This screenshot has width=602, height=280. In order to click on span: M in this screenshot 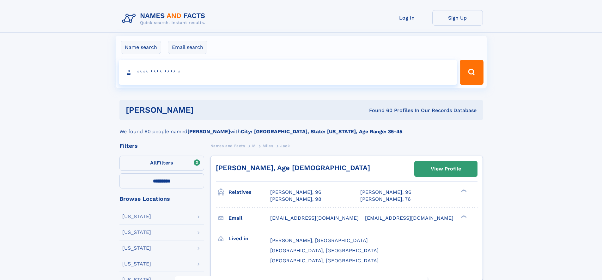, I will do `click(254, 146)`.